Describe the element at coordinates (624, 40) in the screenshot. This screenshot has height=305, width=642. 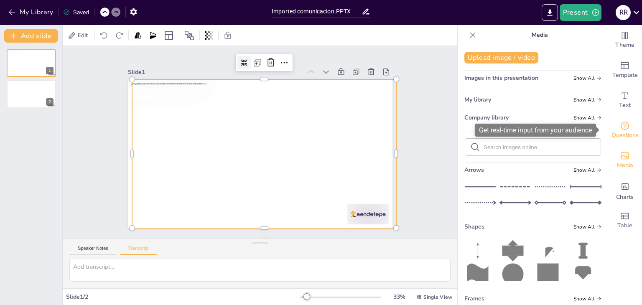
I see `div: Change the overall theme` at that location.